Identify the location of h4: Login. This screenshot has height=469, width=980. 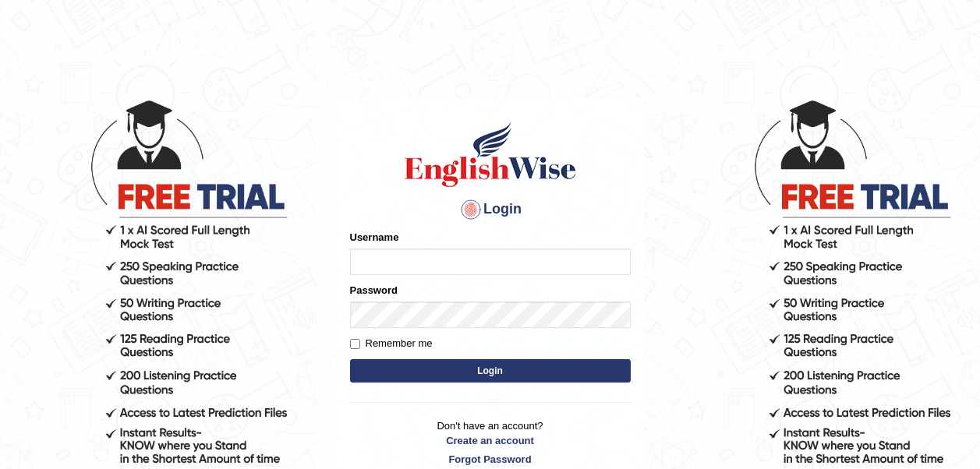
(490, 210).